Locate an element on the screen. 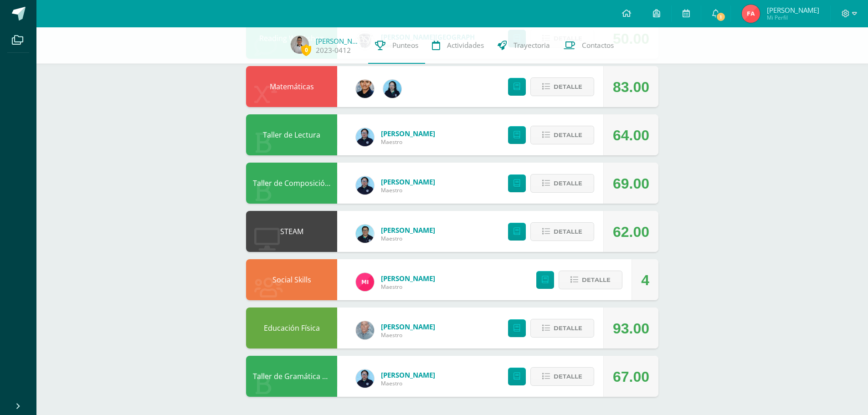  div: 83.00 is located at coordinates (631, 87).